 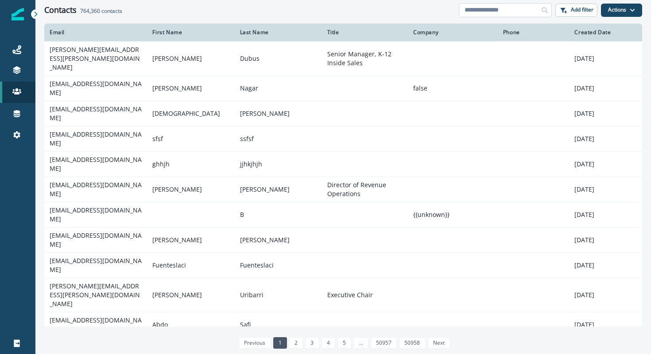 What do you see at coordinates (412, 343) in the screenshot?
I see `a: Page 50958` at bounding box center [412, 343].